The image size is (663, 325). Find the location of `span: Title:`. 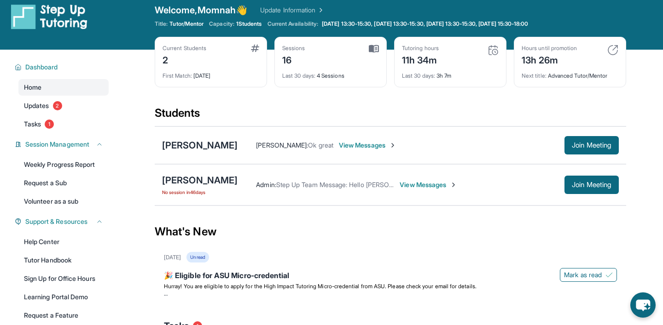

span: Title: is located at coordinates (161, 24).